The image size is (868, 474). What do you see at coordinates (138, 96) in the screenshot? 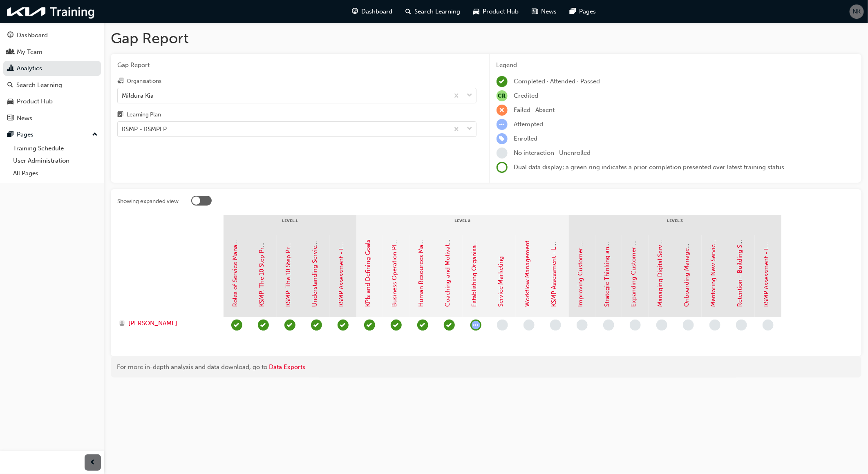
I see `div: Mildura Kia` at bounding box center [138, 96].